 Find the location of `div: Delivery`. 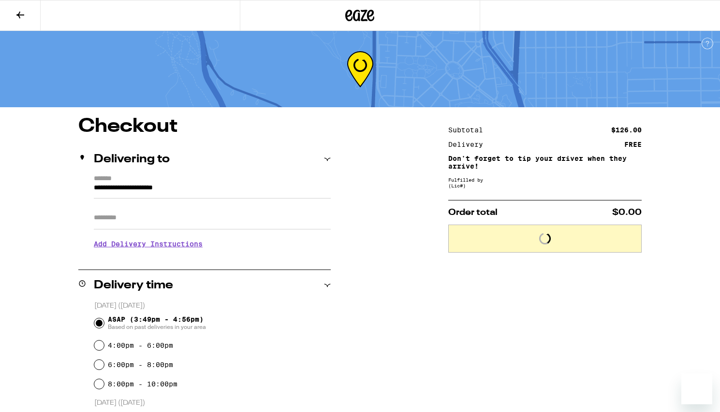

div: Delivery is located at coordinates (469, 145).